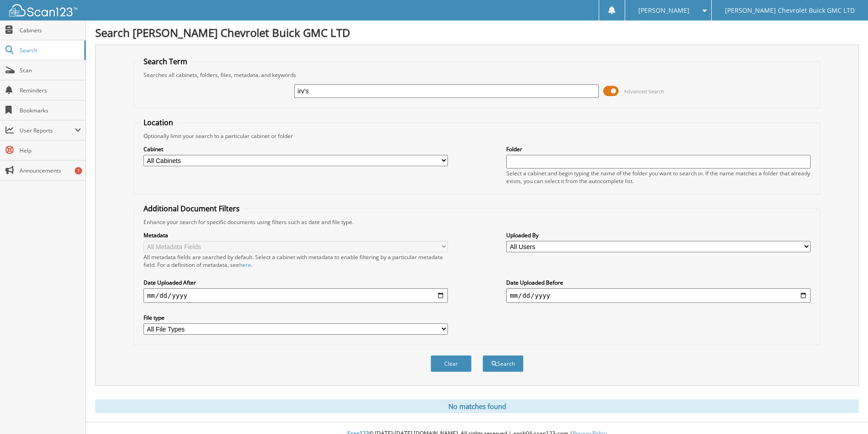 This screenshot has height=434, width=868. I want to click on span: Announcements, so click(50, 170).